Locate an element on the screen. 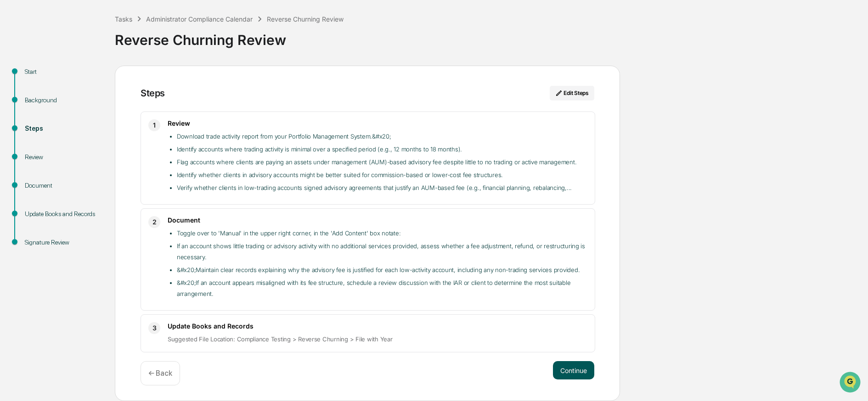 The height and width of the screenshot is (401, 868). button: Edit Steps is located at coordinates (572, 93).